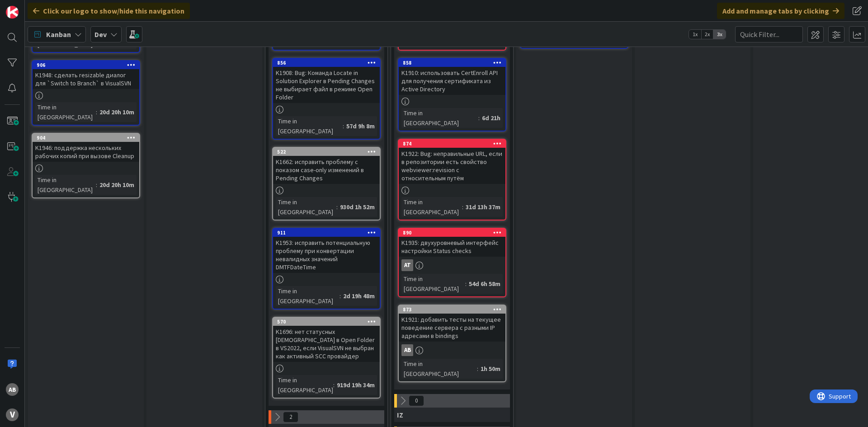 This screenshot has width=868, height=427. What do you see at coordinates (86, 148) in the screenshot?
I see `div: 904K1946: поддержка нескольких рабочих копий при вызове Cleanup` at bounding box center [86, 148].